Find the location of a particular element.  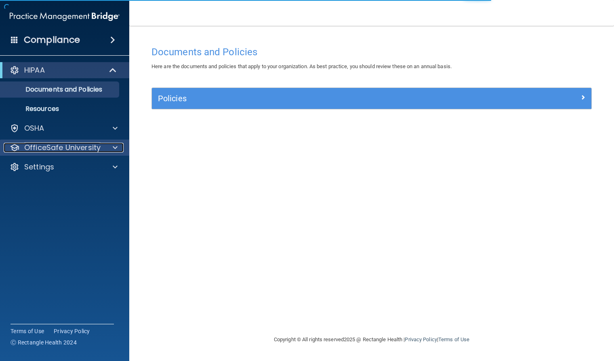

p: HIPAA is located at coordinates (34, 70).